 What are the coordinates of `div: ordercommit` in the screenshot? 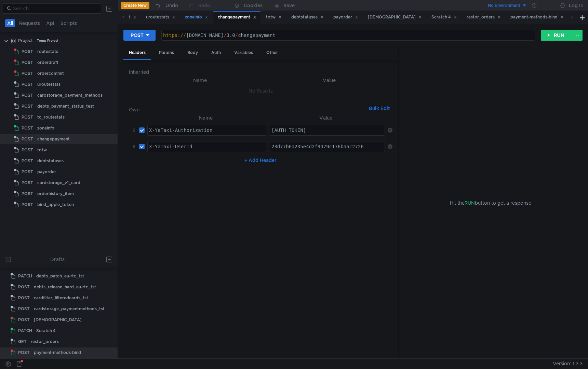 It's located at (51, 74).